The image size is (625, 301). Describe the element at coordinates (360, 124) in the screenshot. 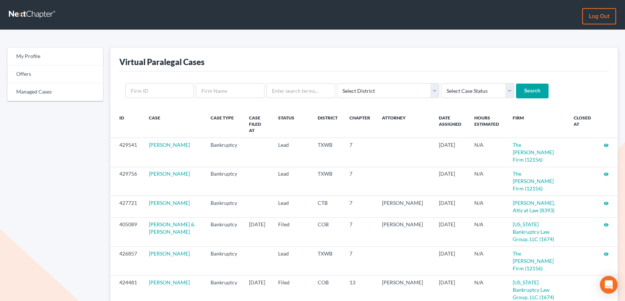

I see `th: Chapter` at that location.